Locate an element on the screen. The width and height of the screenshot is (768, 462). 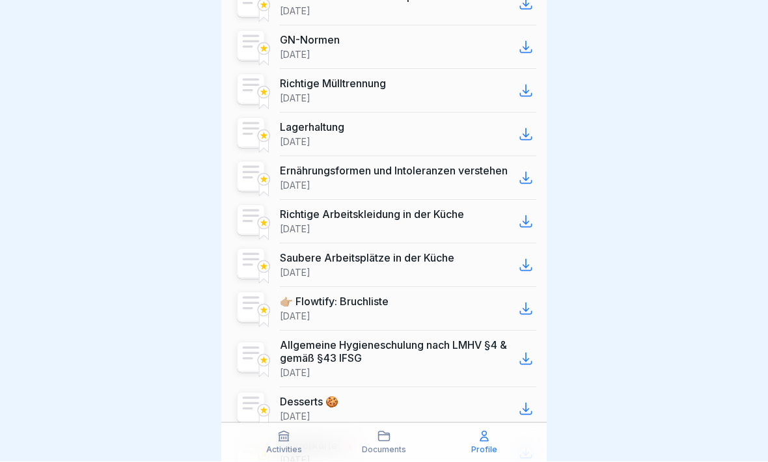
p: Activities is located at coordinates (284, 451).